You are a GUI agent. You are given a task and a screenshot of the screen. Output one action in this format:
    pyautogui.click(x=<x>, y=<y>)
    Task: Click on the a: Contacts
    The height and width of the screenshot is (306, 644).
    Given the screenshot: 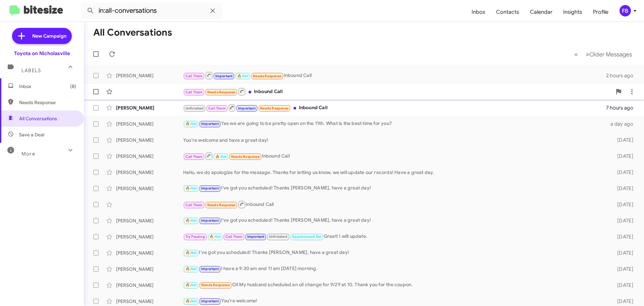 What is the action you would take?
    pyautogui.click(x=508, y=12)
    